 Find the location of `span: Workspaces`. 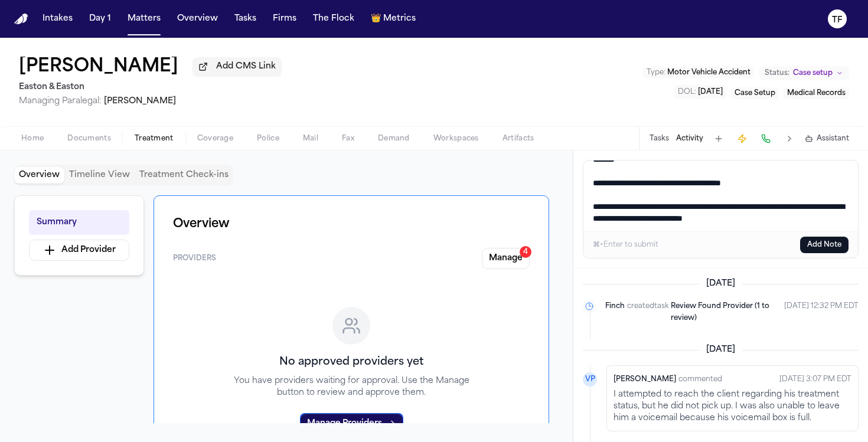

span: Workspaces is located at coordinates (456, 139).